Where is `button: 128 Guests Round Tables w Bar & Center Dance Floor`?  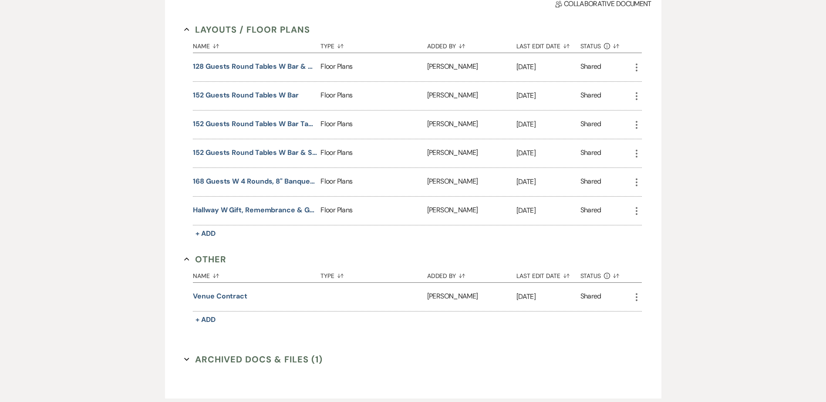 button: 128 Guests Round Tables w Bar & Center Dance Floor is located at coordinates (255, 67).